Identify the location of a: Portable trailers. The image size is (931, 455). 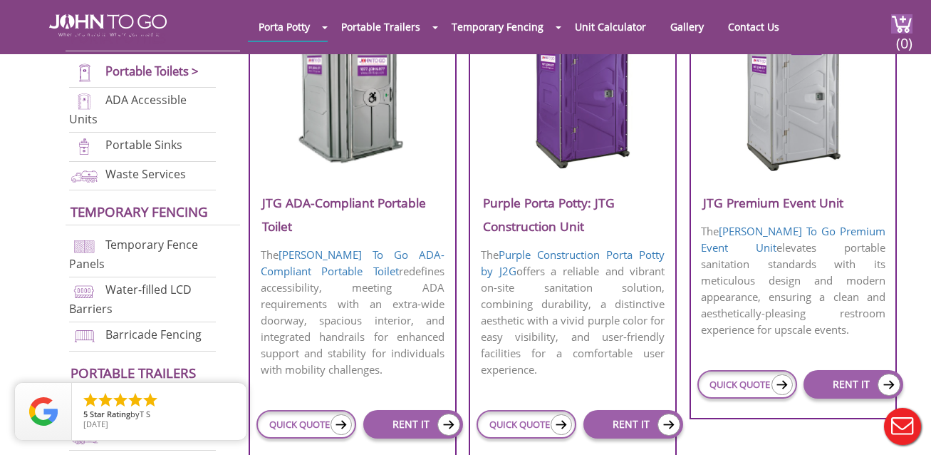
(133, 372).